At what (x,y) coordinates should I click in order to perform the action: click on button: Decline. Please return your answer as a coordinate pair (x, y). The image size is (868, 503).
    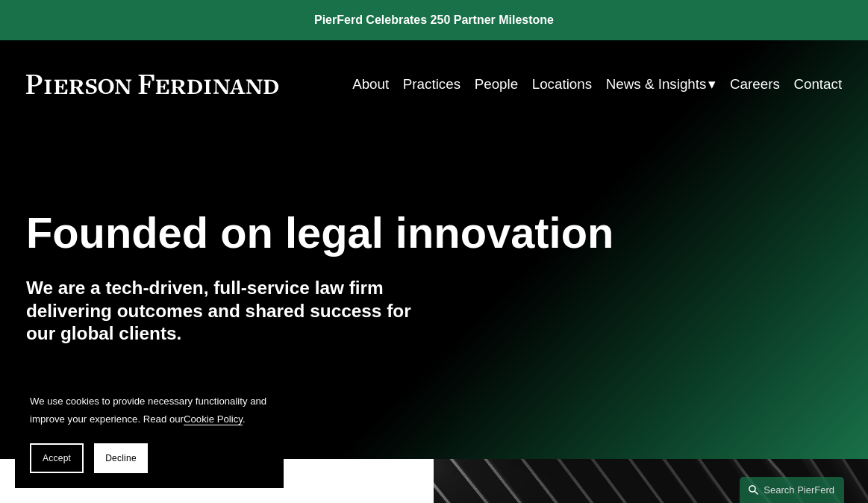
    Looking at the image, I should click on (121, 458).